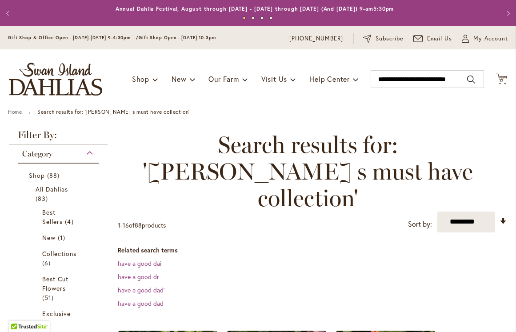 This screenshot has height=332, width=516. What do you see at coordinates (389, 39) in the screenshot?
I see `span: Subscribe` at bounding box center [389, 39].